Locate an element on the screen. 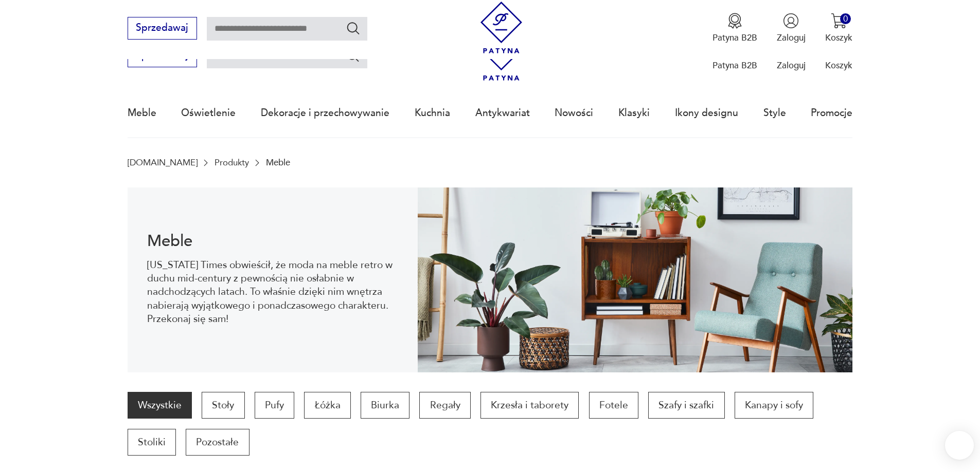 This screenshot has height=472, width=980. a: Regały is located at coordinates (444, 405).